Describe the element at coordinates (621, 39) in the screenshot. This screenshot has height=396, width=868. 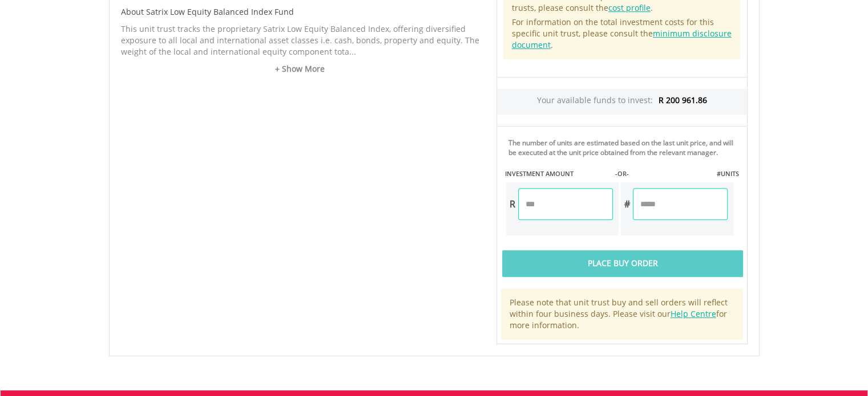
I see `a: minimum disclosure document` at that location.